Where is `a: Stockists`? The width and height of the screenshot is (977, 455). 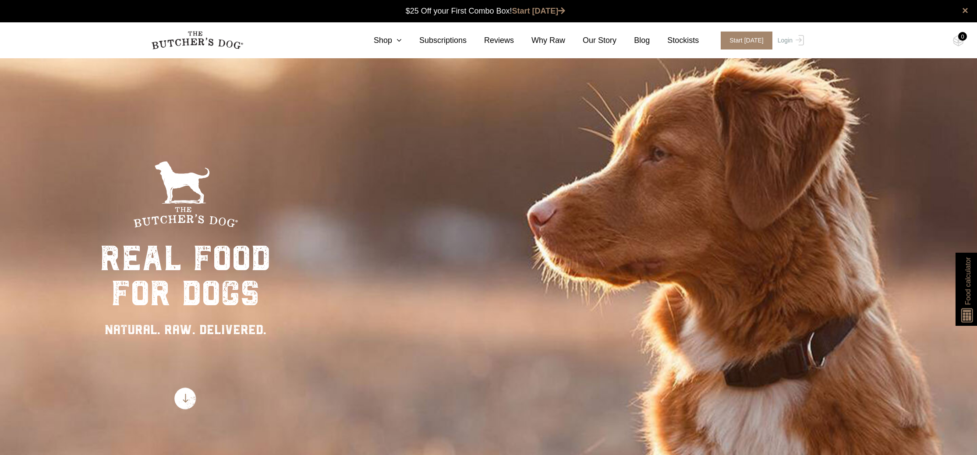 a: Stockists is located at coordinates (674, 40).